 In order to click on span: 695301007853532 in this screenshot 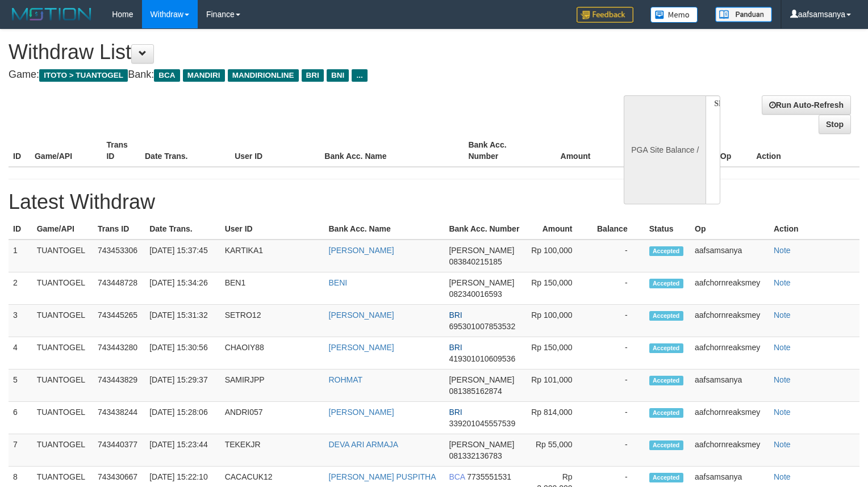, I will do `click(482, 327)`.